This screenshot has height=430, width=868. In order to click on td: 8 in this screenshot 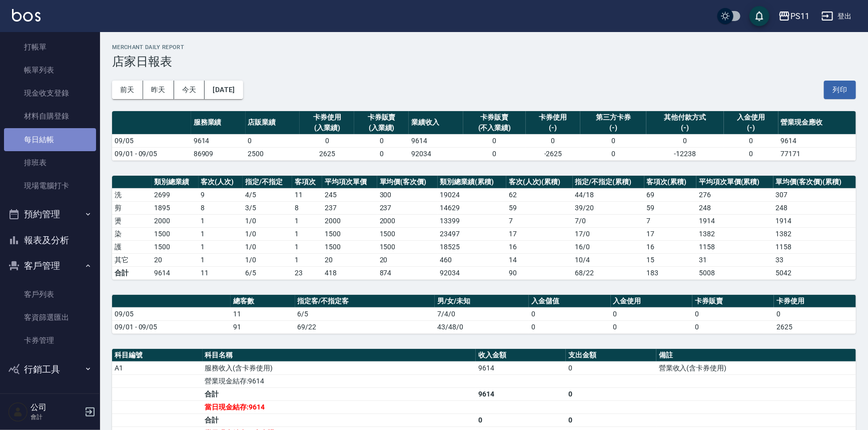, I will do `click(307, 208)`.